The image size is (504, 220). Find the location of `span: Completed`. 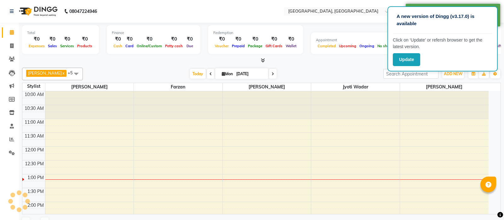

span: Completed is located at coordinates (327, 46).